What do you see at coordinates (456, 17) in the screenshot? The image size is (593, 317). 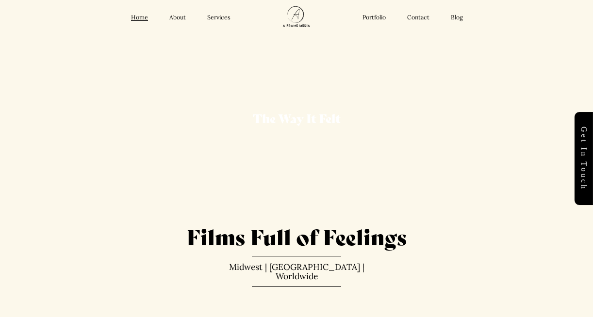 I see `a: Blog` at bounding box center [456, 17].